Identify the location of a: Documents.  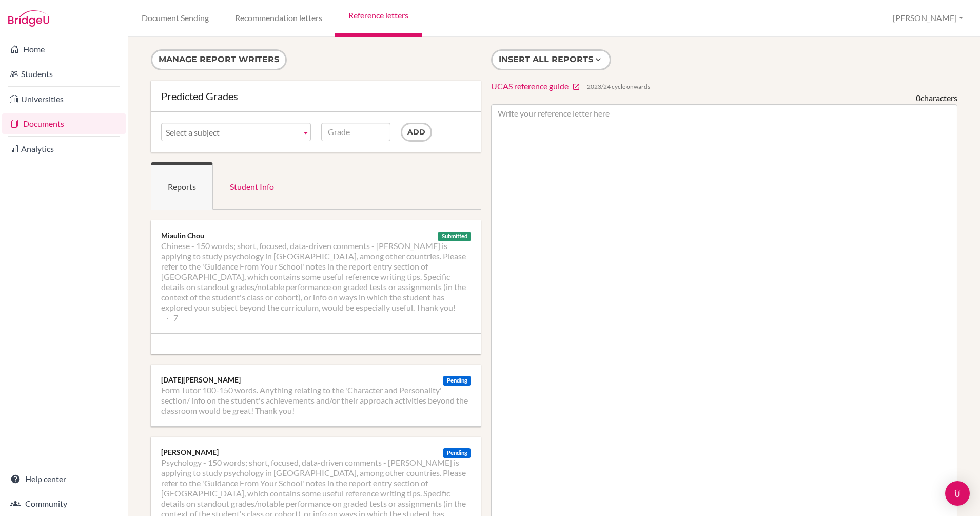
(64, 124).